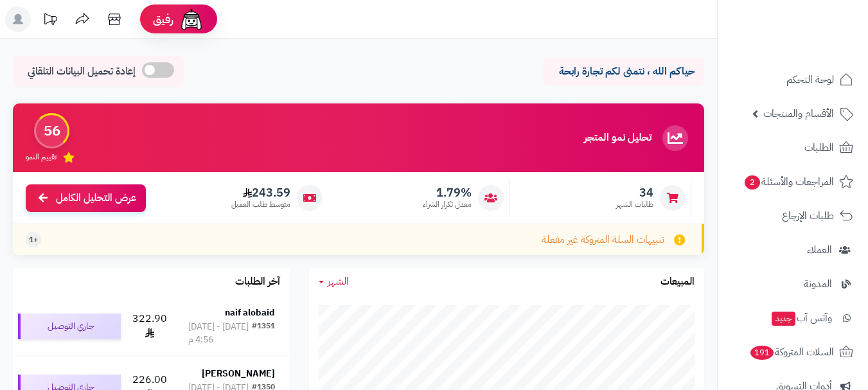  Describe the element at coordinates (793, 318) in the screenshot. I see `a: وآتس آبجديد` at that location.